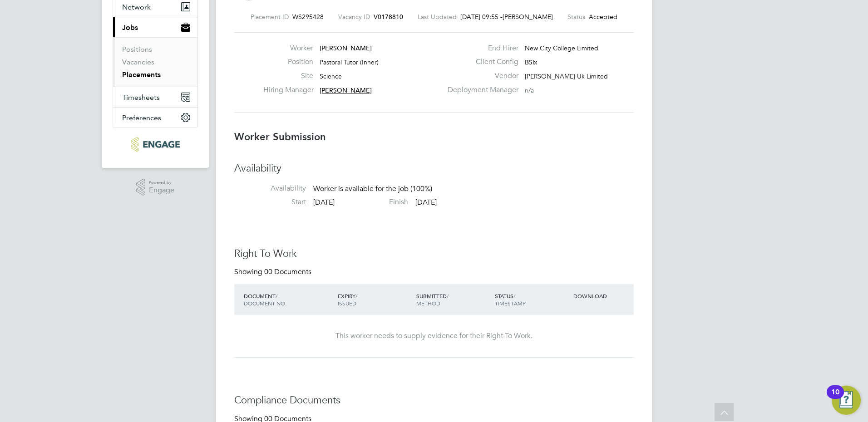 This screenshot has width=868, height=422. Describe the element at coordinates (374, 300) in the screenshot. I see `div: EXPIRY` at that location.